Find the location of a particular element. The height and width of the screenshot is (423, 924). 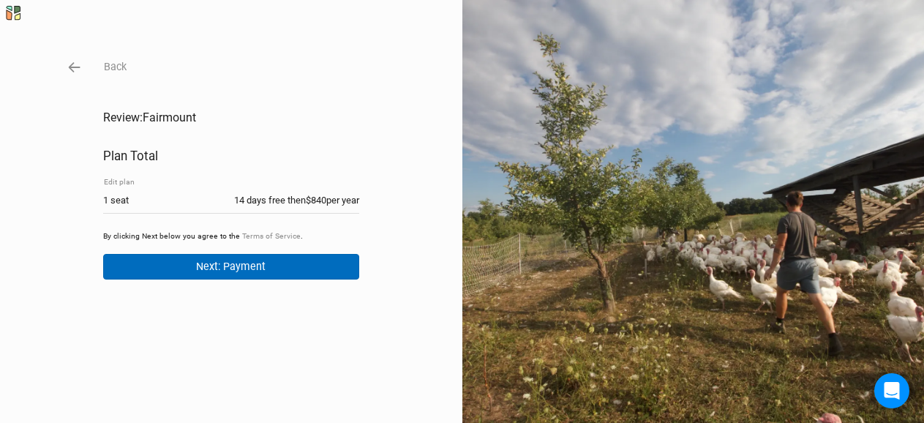

button: Edit plan is located at coordinates (119, 182).